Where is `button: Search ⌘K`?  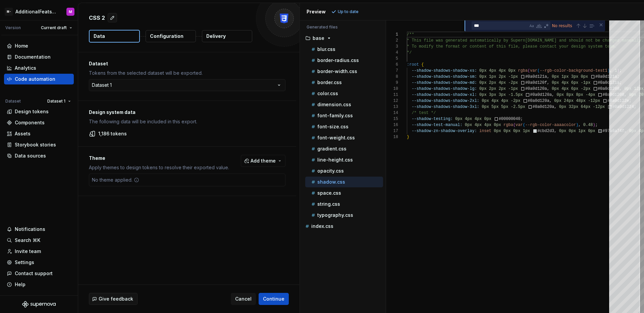
button: Search ⌘K is located at coordinates (39, 240).